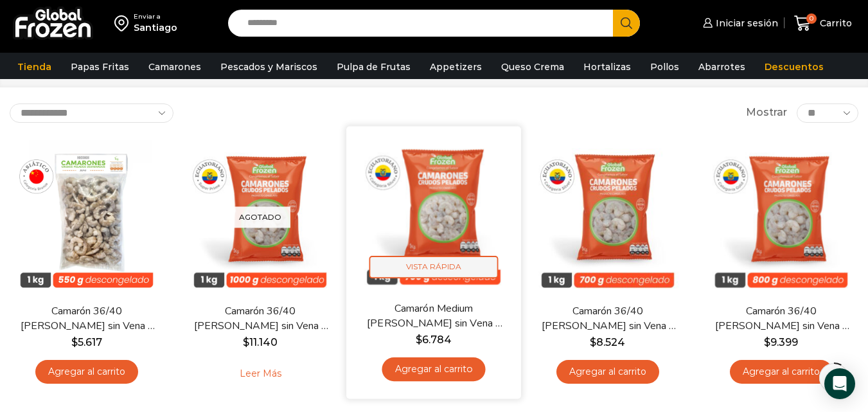 This screenshot has width=868, height=412. I want to click on a: Hortalizas, so click(607, 67).